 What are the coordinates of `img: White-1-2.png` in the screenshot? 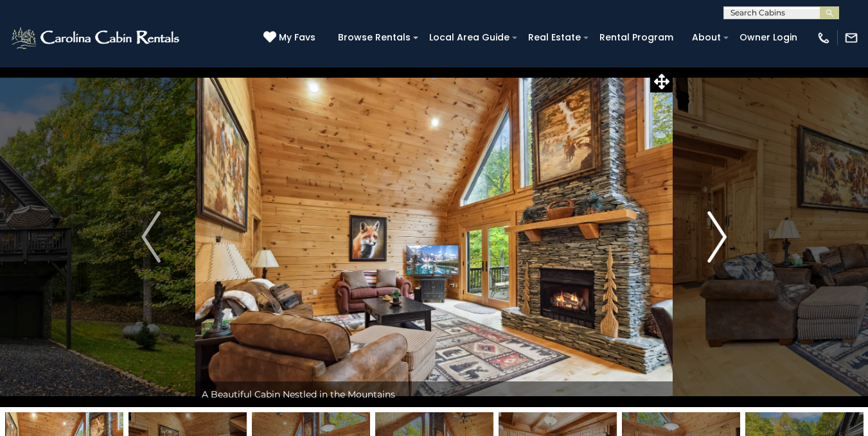 It's located at (97, 38).